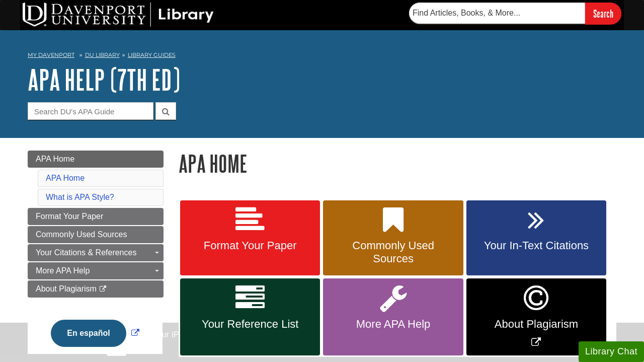 This screenshot has height=362, width=644. Describe the element at coordinates (536, 238) in the screenshot. I see `a: Your In-Text Citations` at that location.